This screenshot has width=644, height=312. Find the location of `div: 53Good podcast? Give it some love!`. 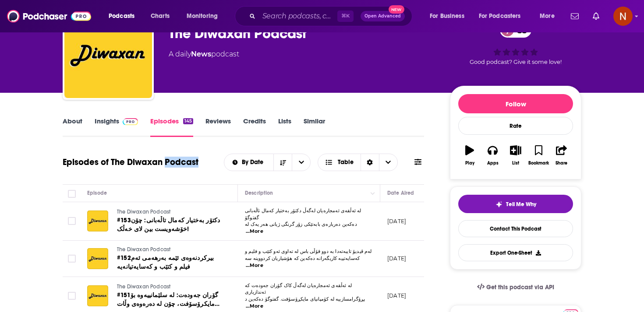

div: 53Good podcast? Give it some love! is located at coordinates (515, 44).